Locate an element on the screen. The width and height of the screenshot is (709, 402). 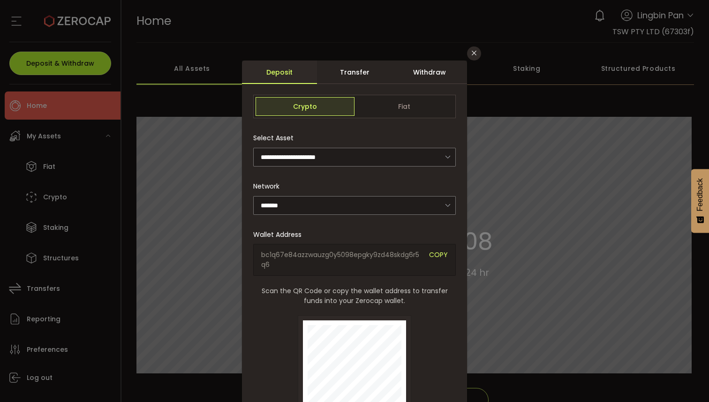
span: COPY is located at coordinates (438, 260).